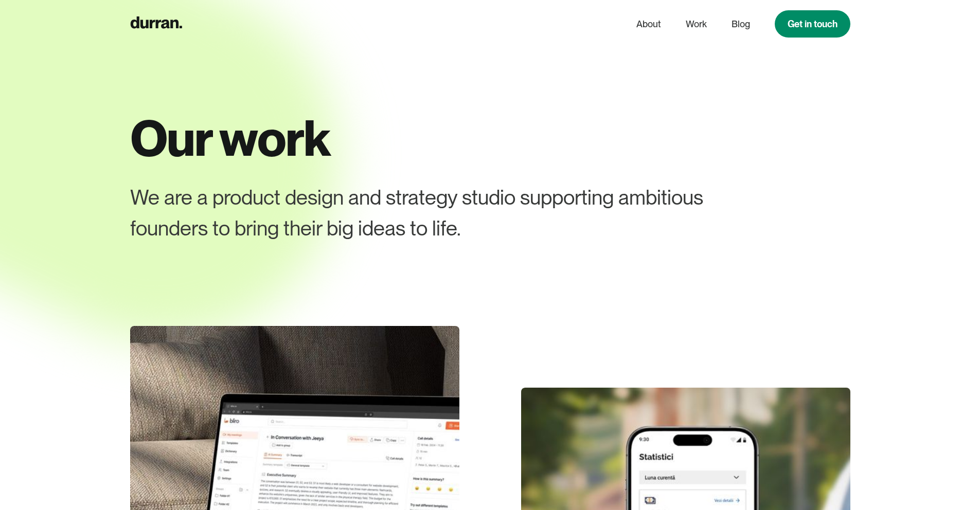 The height and width of the screenshot is (510, 980). I want to click on div: We are a product design and strategy studio supporting ambitious founders to bring their big idea..., so click(454, 213).